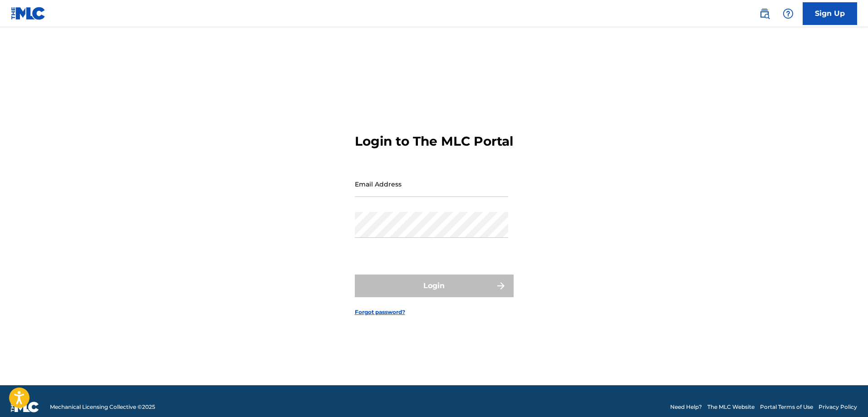 Image resolution: width=868 pixels, height=417 pixels. I want to click on a: Sign Up, so click(829, 14).